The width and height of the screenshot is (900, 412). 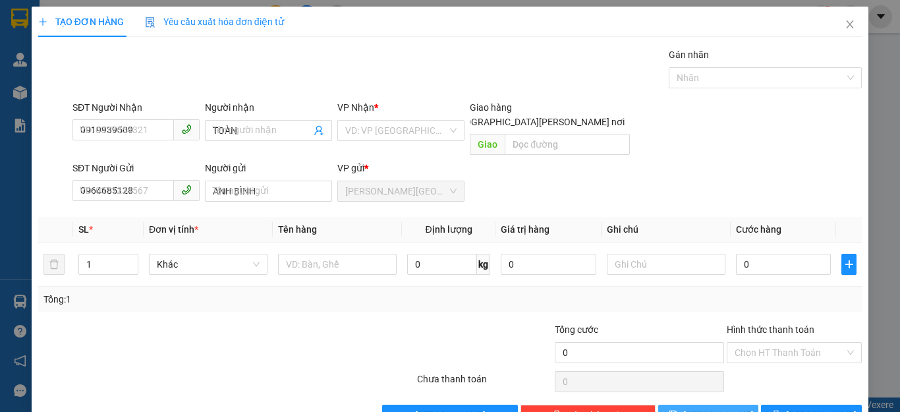 What do you see at coordinates (208, 264) in the screenshot?
I see `span: Khác` at bounding box center [208, 264].